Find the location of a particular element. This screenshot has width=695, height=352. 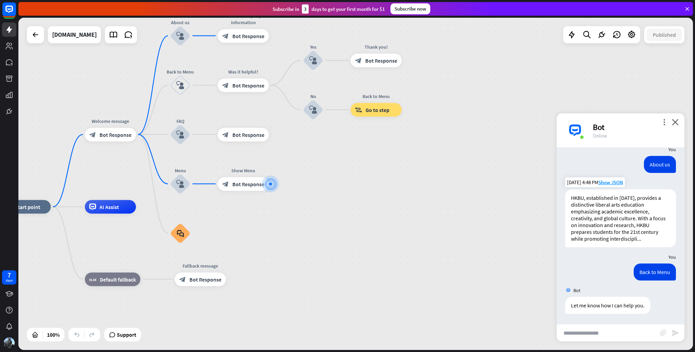

i: send is located at coordinates (676, 333).